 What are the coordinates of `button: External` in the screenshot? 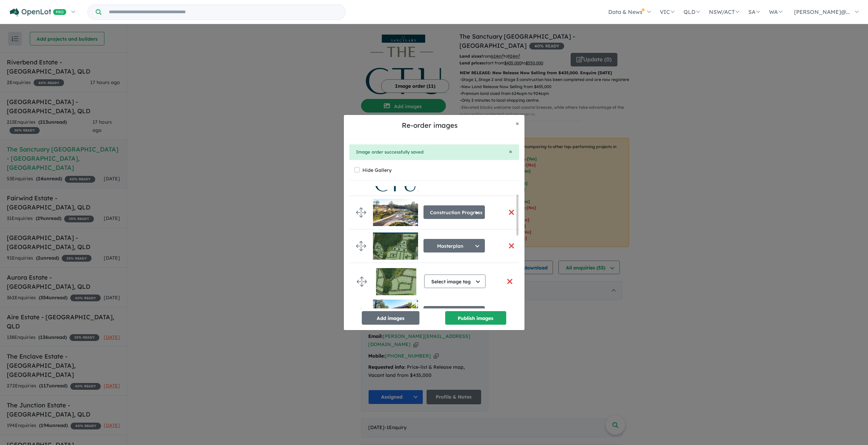 It's located at (454, 313).